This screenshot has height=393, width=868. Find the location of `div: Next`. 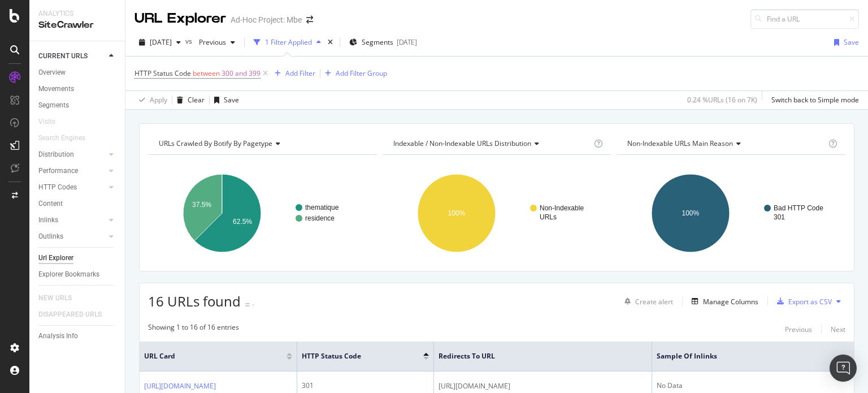

div: Next is located at coordinates (838, 329).